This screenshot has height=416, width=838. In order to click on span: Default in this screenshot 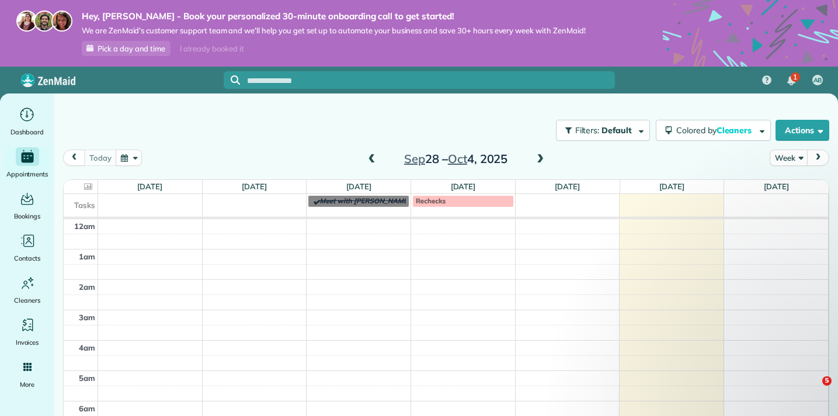, I will do `click(617, 130)`.